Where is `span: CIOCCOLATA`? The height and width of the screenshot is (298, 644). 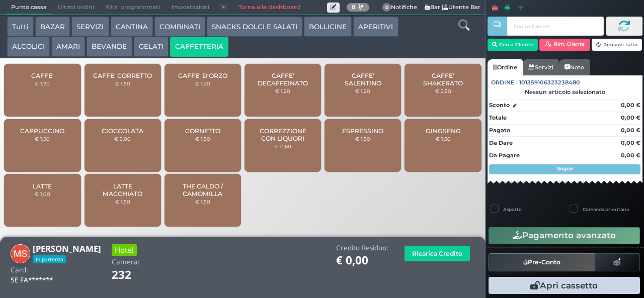 span: CIOCCOLATA is located at coordinates (122, 131).